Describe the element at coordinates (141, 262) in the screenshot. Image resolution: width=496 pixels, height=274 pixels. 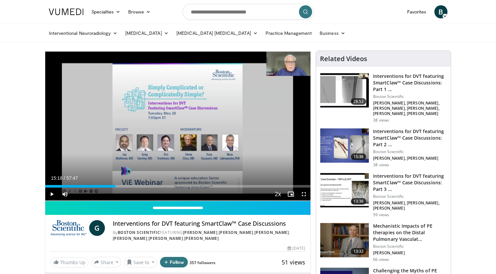
I see `button: Save to` at that location.